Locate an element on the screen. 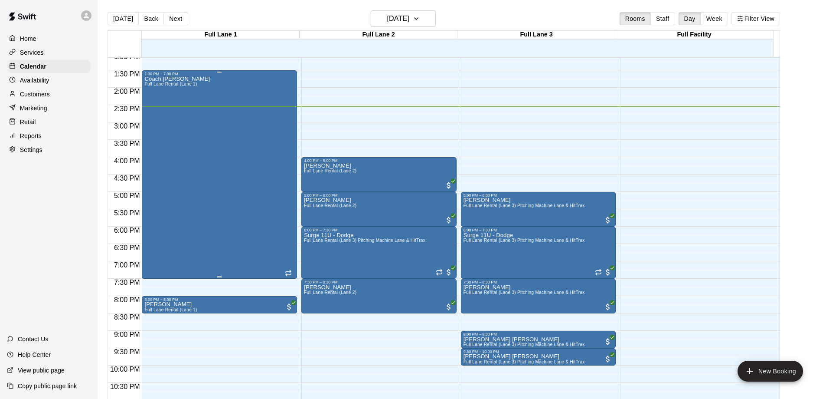 This screenshot has width=826, height=399. div: Calendar is located at coordinates (49, 66).